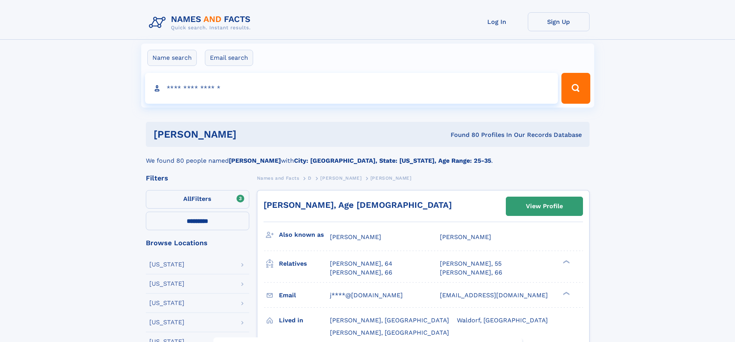 Image resolution: width=735 pixels, height=342 pixels. What do you see at coordinates (198, 200) in the screenshot?
I see `label: Filters` at bounding box center [198, 200].